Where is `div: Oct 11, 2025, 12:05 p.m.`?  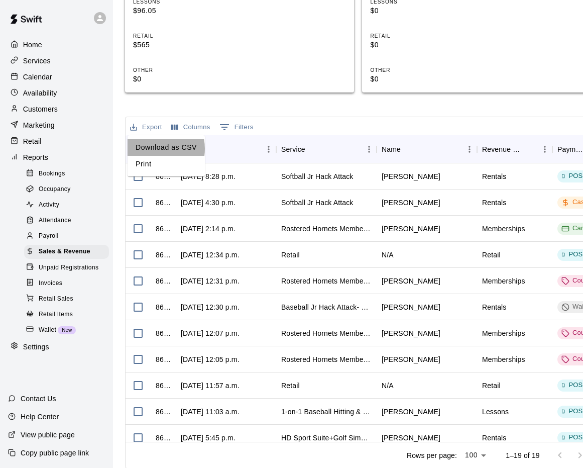 div: Oct 11, 2025, 12:05 p.m. is located at coordinates (210, 359).